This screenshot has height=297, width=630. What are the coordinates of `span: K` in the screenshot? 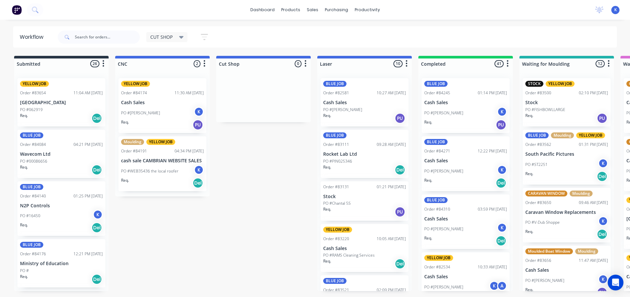 It's located at (615, 10).